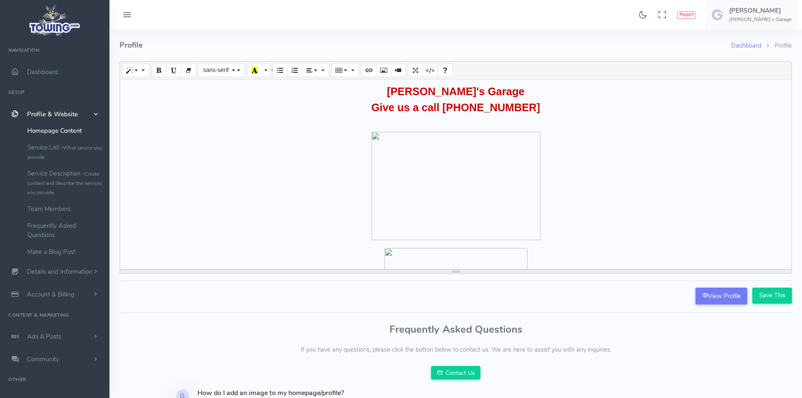  What do you see at coordinates (44, 336) in the screenshot?
I see `span: Ads & Posts` at bounding box center [44, 336].